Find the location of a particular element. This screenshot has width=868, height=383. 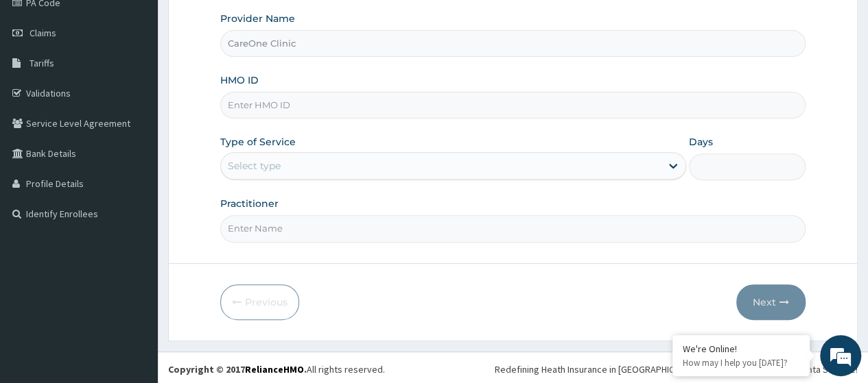

label: Practitioner is located at coordinates (249, 203).